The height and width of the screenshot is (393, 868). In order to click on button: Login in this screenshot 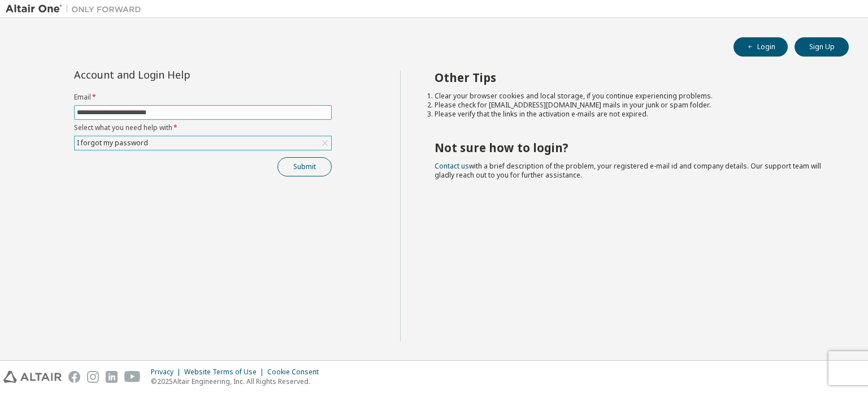, I will do `click(761, 47)`.